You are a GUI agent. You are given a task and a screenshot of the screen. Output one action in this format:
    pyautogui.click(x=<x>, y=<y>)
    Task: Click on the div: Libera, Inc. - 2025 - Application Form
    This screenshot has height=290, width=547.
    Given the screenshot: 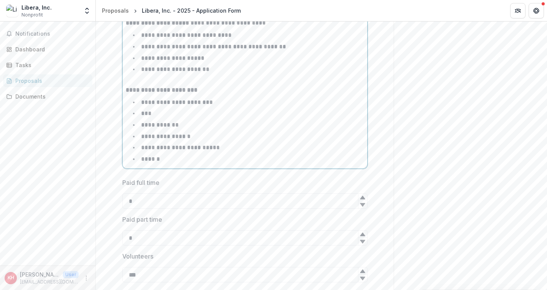 What is the action you would take?
    pyautogui.click(x=191, y=10)
    